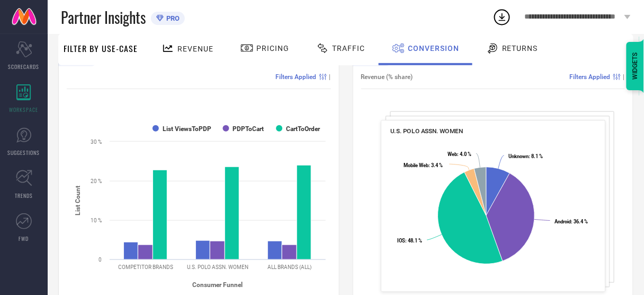 This screenshot has width=644, height=295. What do you see at coordinates (100, 259) in the screenshot?
I see `text: 0` at bounding box center [100, 259].